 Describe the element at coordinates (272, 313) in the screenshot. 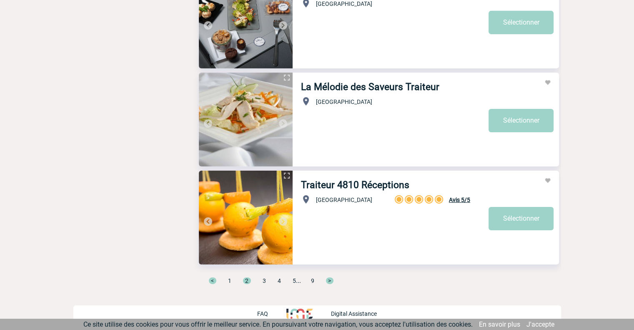

I see `a: FAQ` at that location.